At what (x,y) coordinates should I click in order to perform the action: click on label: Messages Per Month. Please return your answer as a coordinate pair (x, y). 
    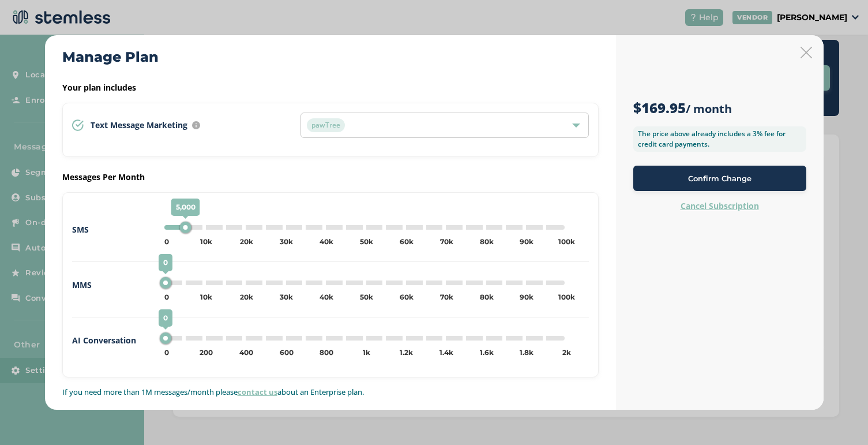
    Looking at the image, I should click on (330, 177).